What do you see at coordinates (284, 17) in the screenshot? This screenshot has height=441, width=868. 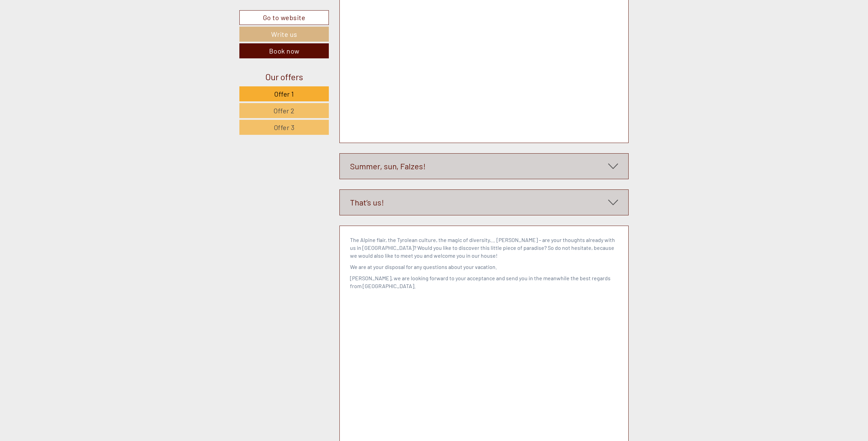 I see `a: Go to website` at bounding box center [284, 17].